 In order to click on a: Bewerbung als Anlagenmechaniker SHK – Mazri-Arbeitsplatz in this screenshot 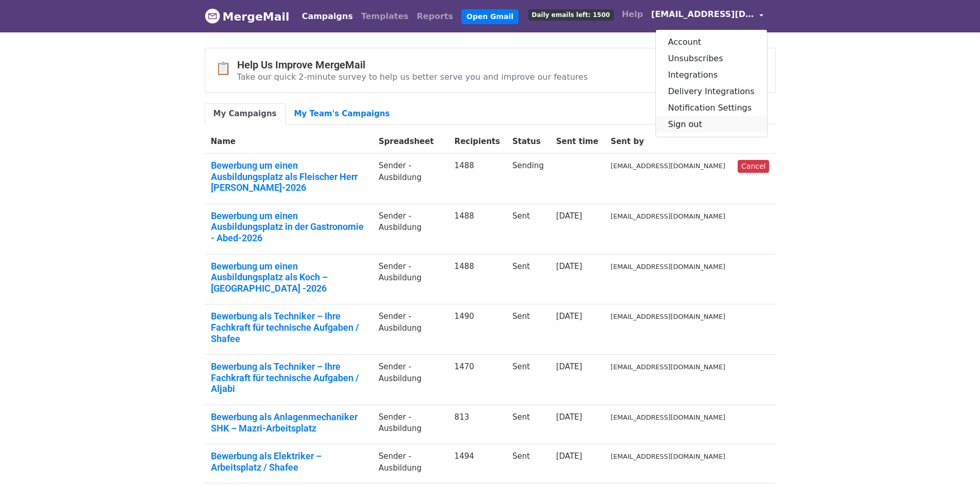, I will do `click(288, 422)`.